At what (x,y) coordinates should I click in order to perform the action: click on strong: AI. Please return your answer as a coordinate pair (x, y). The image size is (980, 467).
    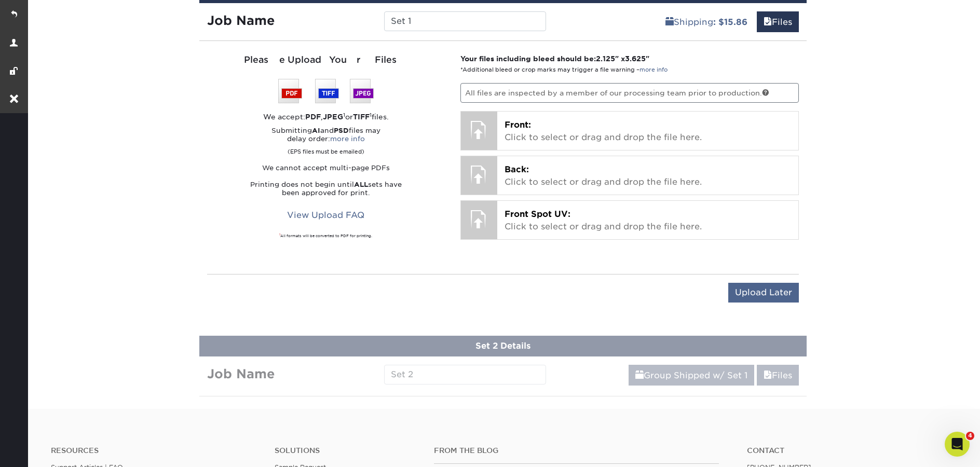
    Looking at the image, I should click on (316, 130).